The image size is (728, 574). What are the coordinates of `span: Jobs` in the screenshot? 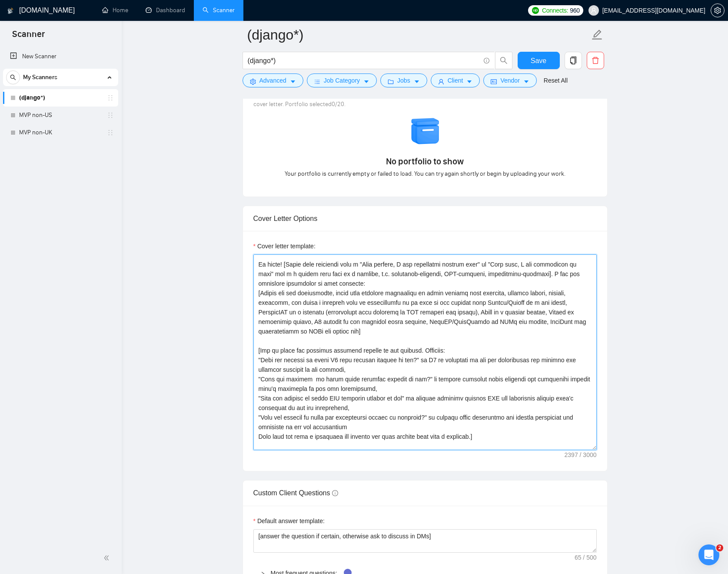 It's located at (404, 80).